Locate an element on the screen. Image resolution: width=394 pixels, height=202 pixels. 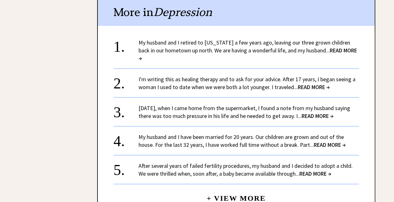
a: After several years of failed fertility procedures, my husband and I decided to adopt a child. We... is located at coordinates (246, 170).